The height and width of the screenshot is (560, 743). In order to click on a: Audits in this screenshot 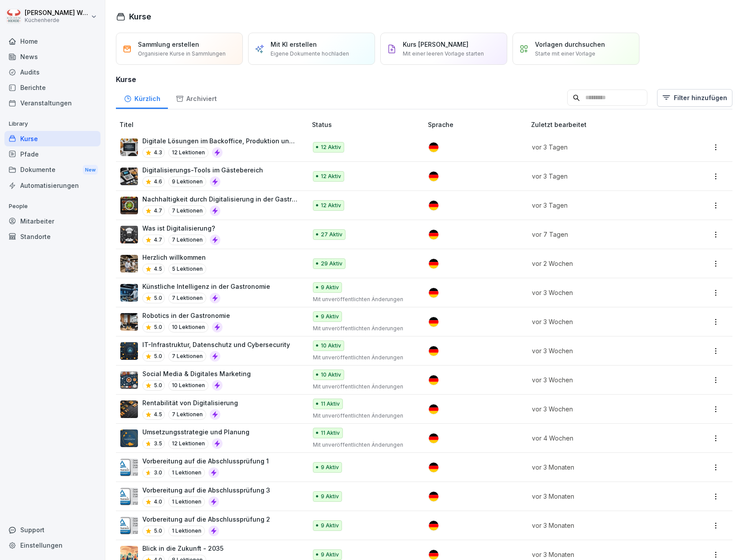, I will do `click(52, 72)`.